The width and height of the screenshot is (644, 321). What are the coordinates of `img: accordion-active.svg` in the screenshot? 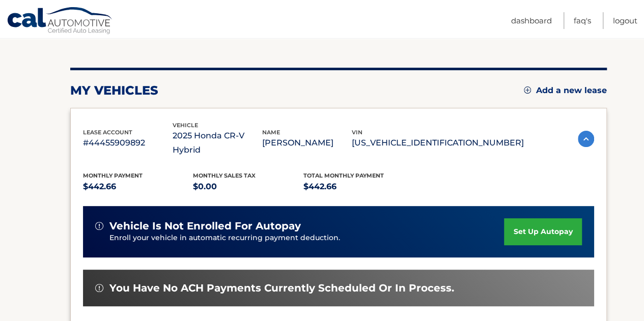 It's located at (586, 139).